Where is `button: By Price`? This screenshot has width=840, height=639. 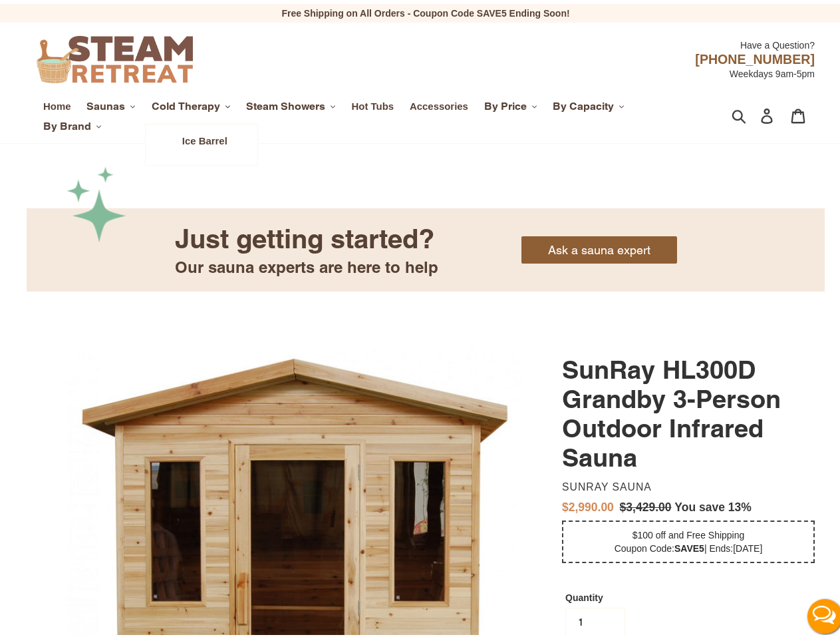
button: By Price is located at coordinates (511, 102).